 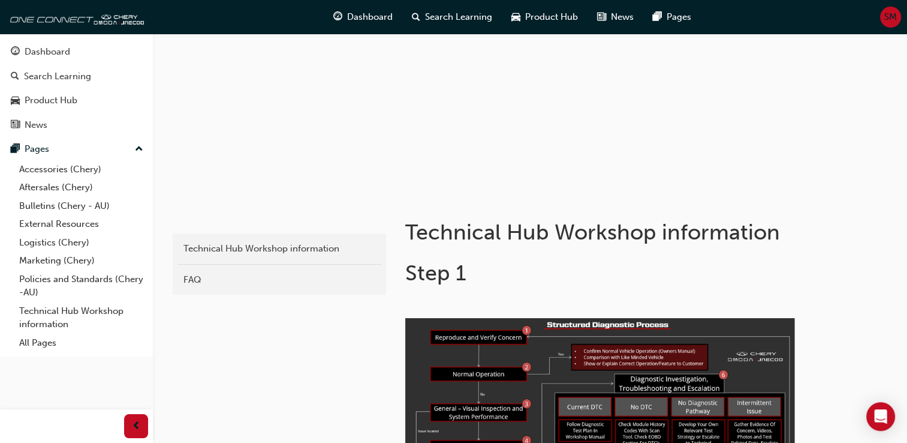 I want to click on a: guage-iconDashboard, so click(x=363, y=17).